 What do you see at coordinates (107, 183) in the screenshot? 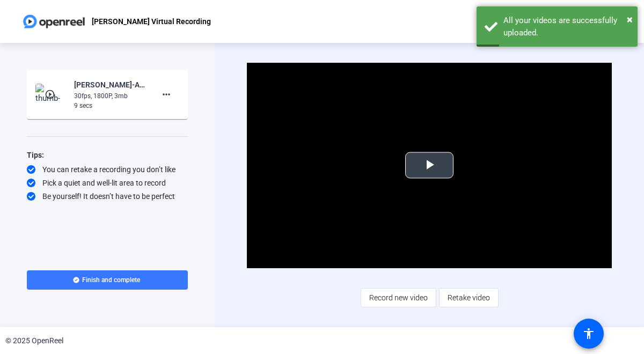
I see `div: Pick a quiet and well-lit area to record` at bounding box center [107, 183].